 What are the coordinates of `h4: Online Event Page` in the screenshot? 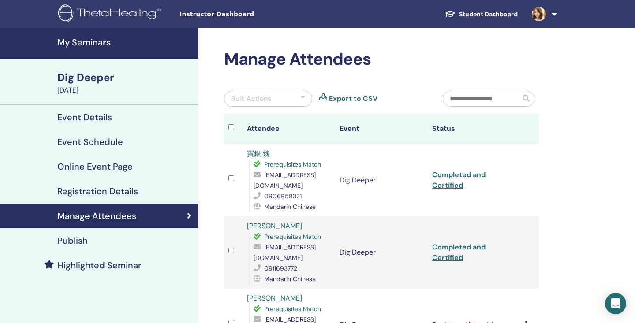 It's located at (95, 167).